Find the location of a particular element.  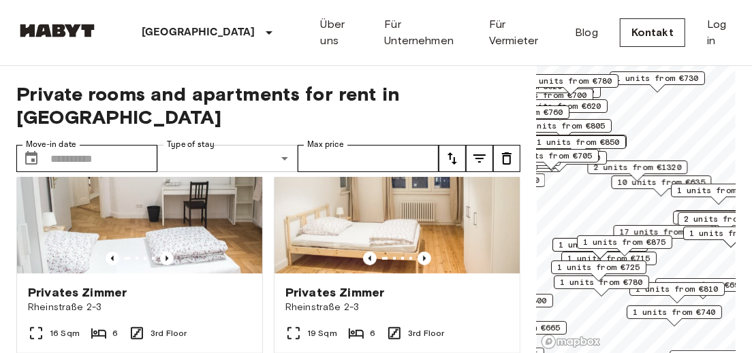

span: 1 units from €740 is located at coordinates (674, 312).